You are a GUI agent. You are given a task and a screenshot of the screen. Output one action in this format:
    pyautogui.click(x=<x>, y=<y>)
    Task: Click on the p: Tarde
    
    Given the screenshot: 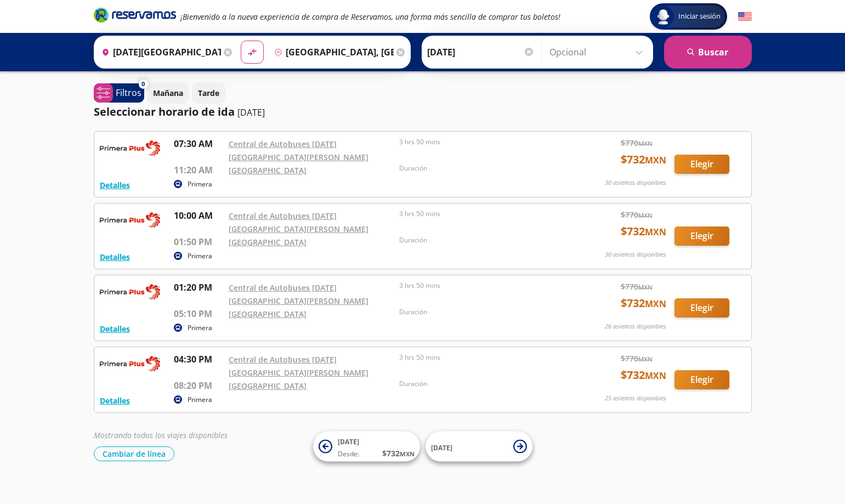 What is the action you would take?
    pyautogui.click(x=209, y=93)
    